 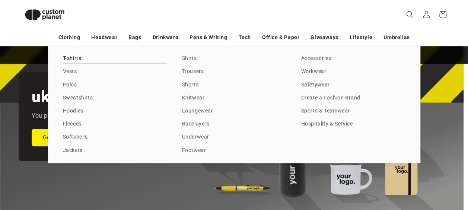 I want to click on a: Trousers, so click(x=234, y=71).